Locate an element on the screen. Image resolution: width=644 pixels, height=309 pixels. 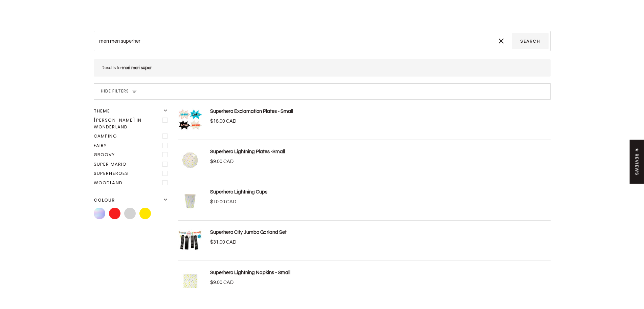
label: Yellow is located at coordinates (145, 213).